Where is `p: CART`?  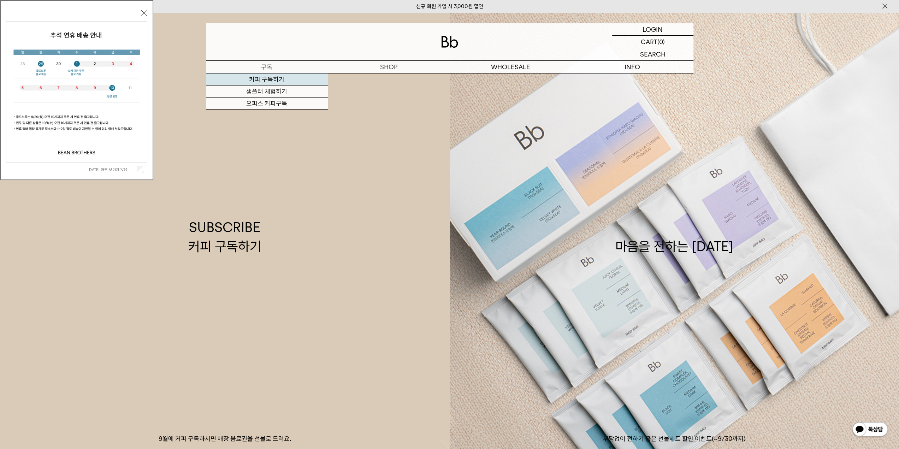
p: CART is located at coordinates (649, 42).